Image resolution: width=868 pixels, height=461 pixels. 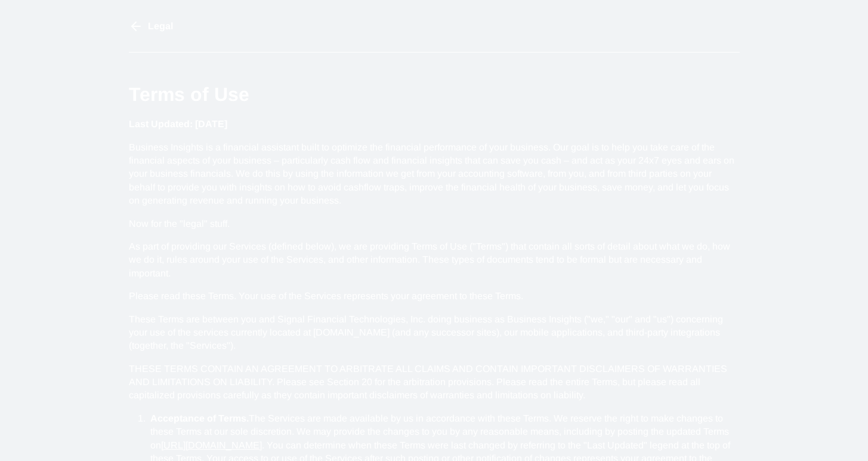 I want to click on h1: Terms of Use, so click(x=434, y=94).